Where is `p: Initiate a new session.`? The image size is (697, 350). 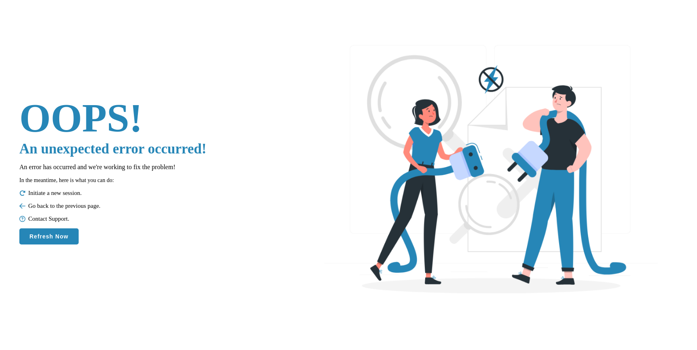
p: Initiate a new session. is located at coordinates (113, 193).